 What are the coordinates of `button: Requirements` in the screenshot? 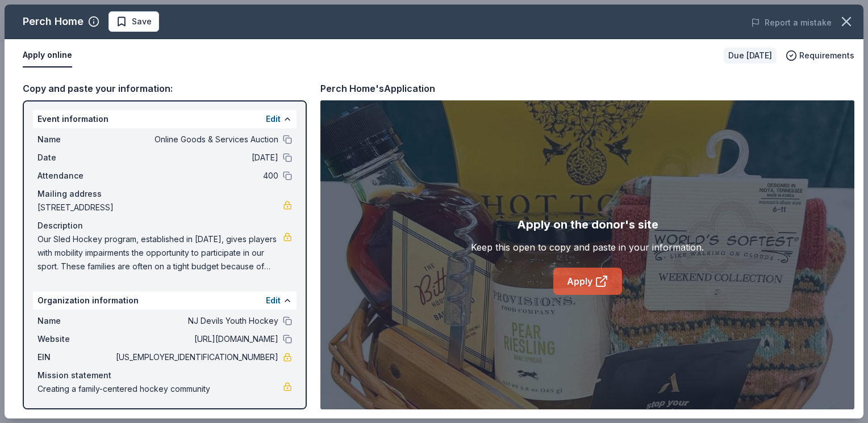 It's located at (819, 55).